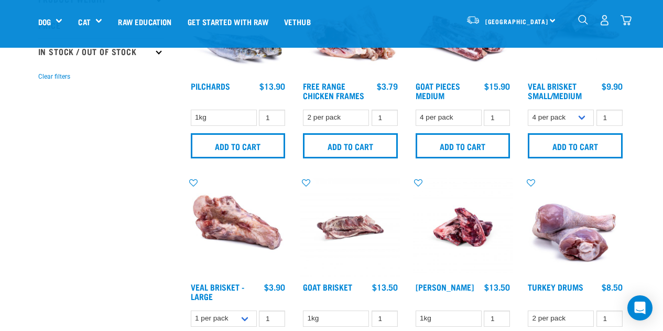 The width and height of the screenshot is (663, 331). What do you see at coordinates (575, 227) in the screenshot?
I see `img: 1253 Turkey Drums 01` at bounding box center [575, 227].